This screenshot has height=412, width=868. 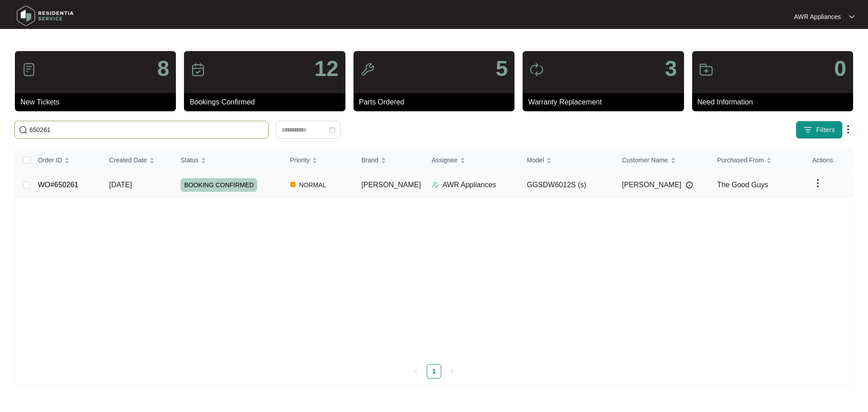 I want to click on span: Model, so click(x=535, y=160).